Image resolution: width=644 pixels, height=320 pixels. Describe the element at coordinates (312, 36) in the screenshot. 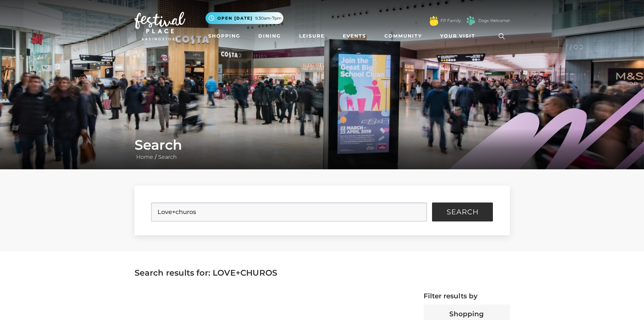

I see `a: Leisure` at that location.